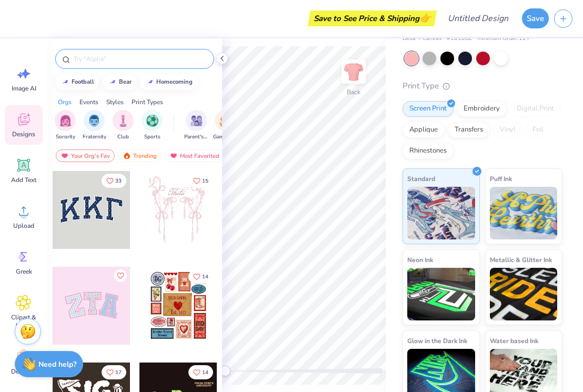  I want to click on span: Club, so click(123, 137).